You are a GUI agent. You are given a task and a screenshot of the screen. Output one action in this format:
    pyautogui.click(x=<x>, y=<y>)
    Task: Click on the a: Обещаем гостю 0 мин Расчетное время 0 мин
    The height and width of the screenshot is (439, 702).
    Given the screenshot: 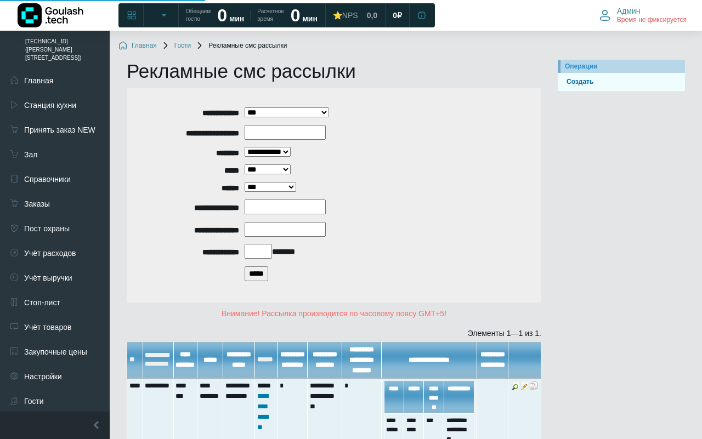 What is the action you would take?
    pyautogui.click(x=252, y=15)
    